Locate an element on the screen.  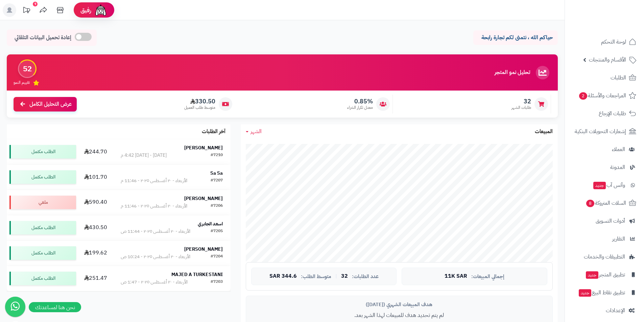
a: لوحة التحكم is located at coordinates (604, 42).